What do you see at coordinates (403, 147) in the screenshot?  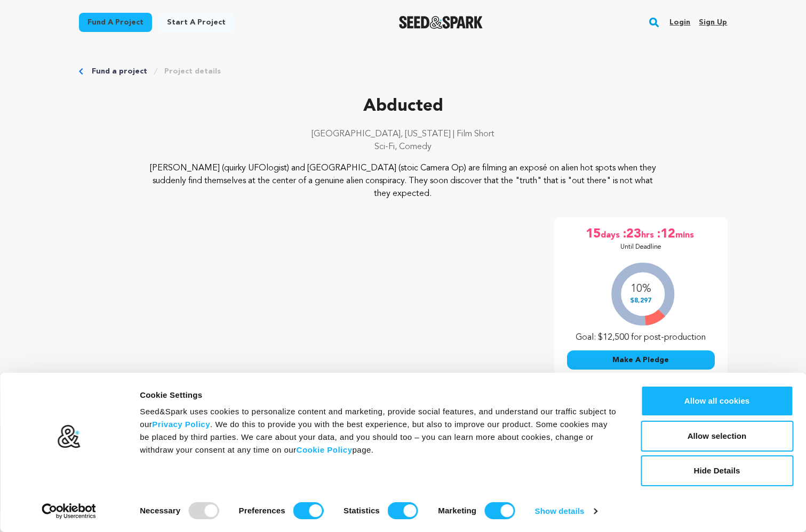 I see `p: Sci-Fi, Comedy` at bounding box center [403, 147].